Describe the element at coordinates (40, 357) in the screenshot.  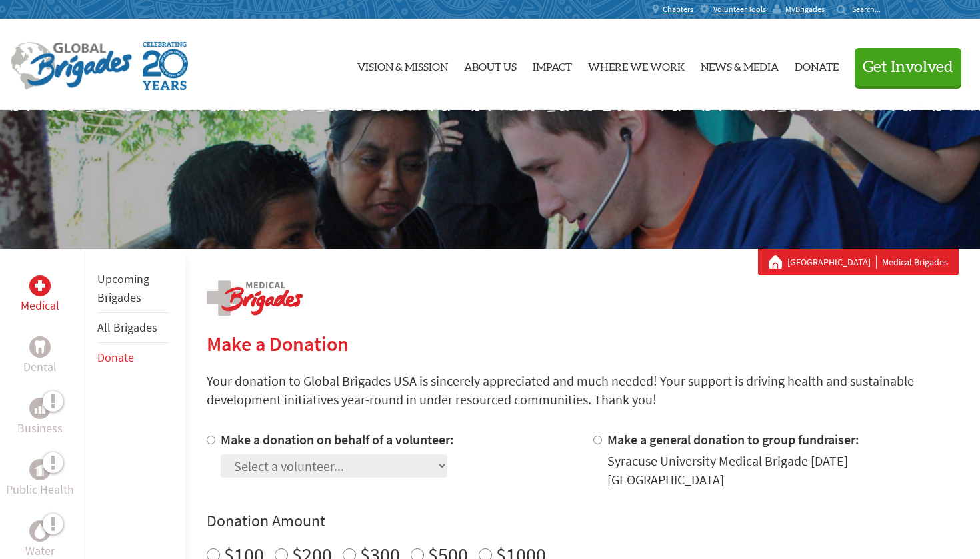
I see `a: DentalDental` at that location.